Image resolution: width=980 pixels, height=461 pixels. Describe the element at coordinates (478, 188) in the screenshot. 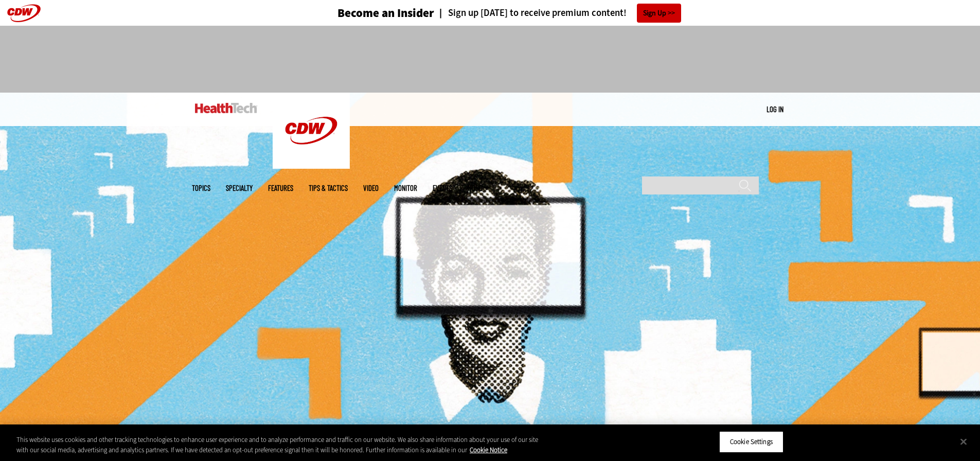

I see `span: More` at that location.